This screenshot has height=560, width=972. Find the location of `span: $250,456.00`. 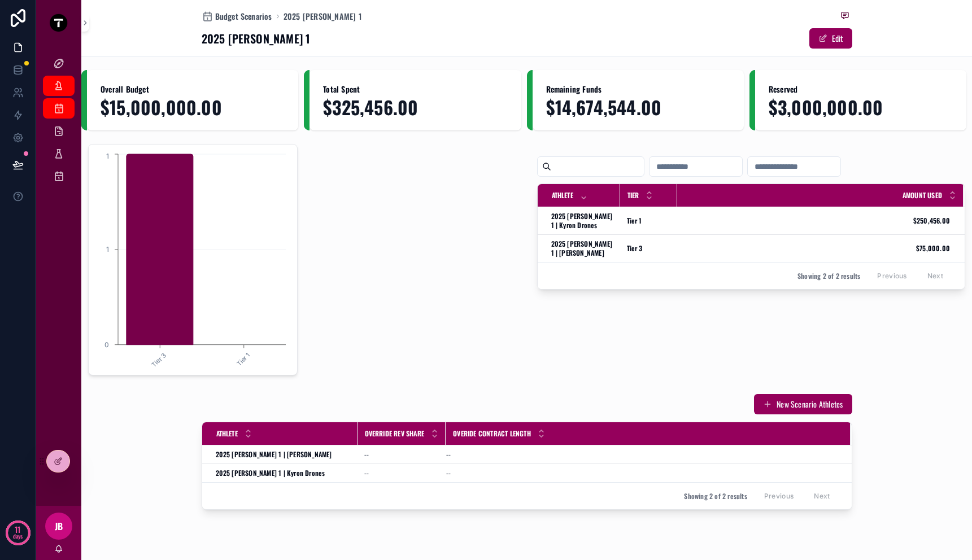

span: $250,456.00 is located at coordinates (813, 221).